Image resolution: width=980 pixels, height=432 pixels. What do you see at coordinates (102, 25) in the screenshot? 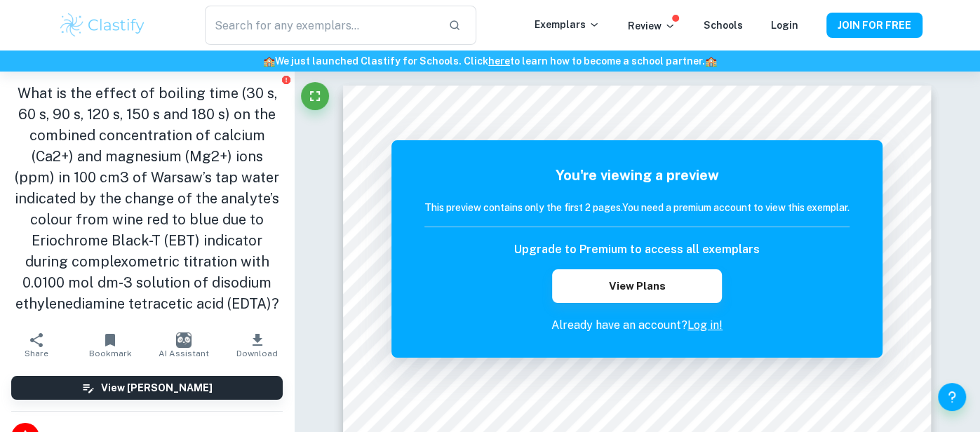
I see `img: Clastify logo` at bounding box center [102, 25].